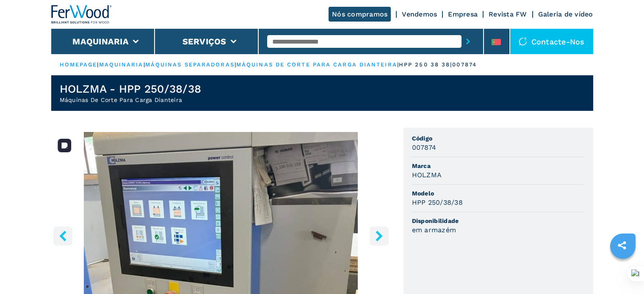  I want to click on a: HOMEPAGE, so click(78, 64).